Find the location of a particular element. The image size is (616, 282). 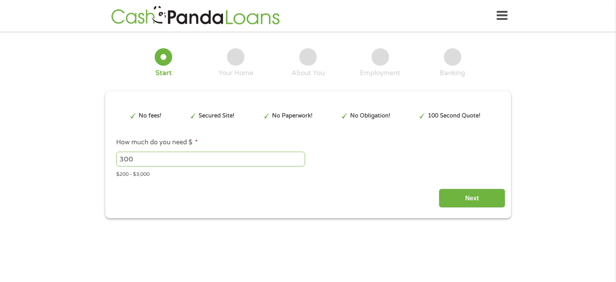

p: No Paperwork! is located at coordinates (292, 116).